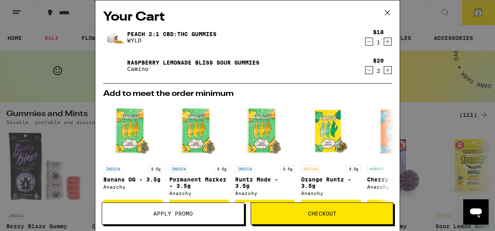 The width and height of the screenshot is (495, 231). Describe the element at coordinates (199, 183) in the screenshot. I see `p: Permanent Marker - 3.5g` at that location.